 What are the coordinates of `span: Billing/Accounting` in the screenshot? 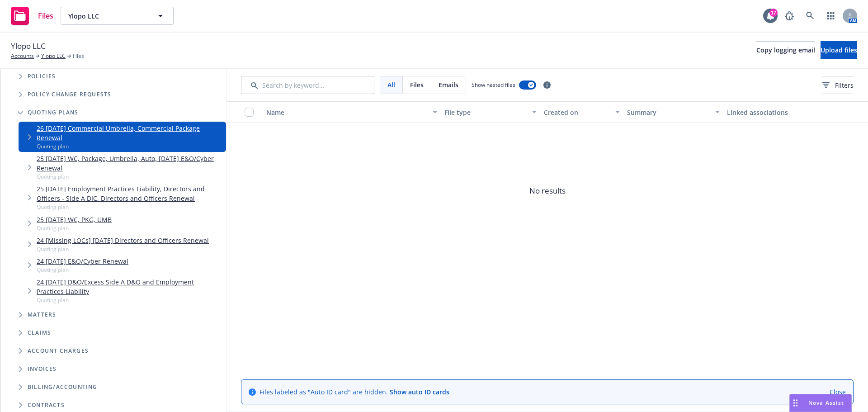 It's located at (62, 387).